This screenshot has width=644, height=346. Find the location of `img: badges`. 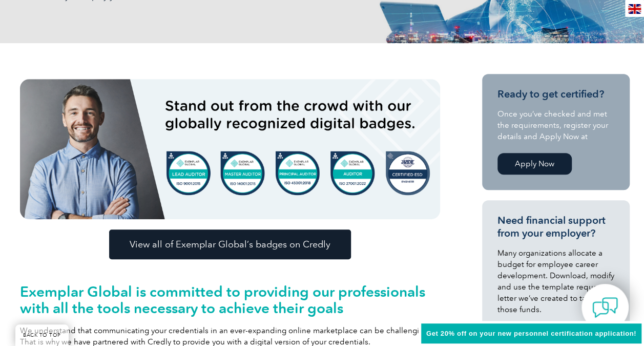

img: badges is located at coordinates (230, 149).